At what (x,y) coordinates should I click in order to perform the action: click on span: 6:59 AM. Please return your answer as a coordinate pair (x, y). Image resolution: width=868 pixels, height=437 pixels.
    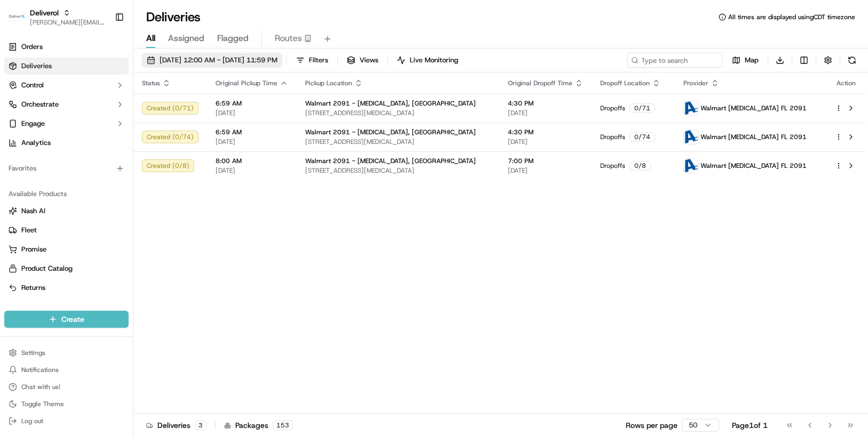
    Looking at the image, I should click on (252, 132).